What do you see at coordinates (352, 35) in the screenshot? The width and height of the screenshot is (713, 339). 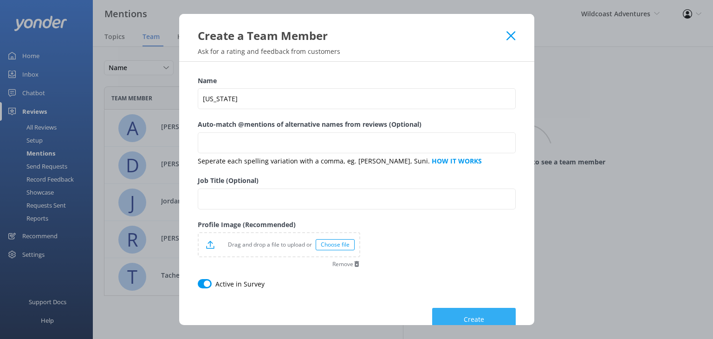 I see `div: Create a Team Member` at bounding box center [352, 35].